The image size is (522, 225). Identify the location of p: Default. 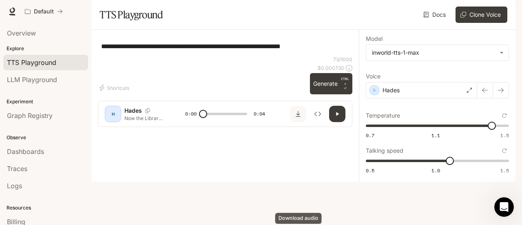
(44, 11).